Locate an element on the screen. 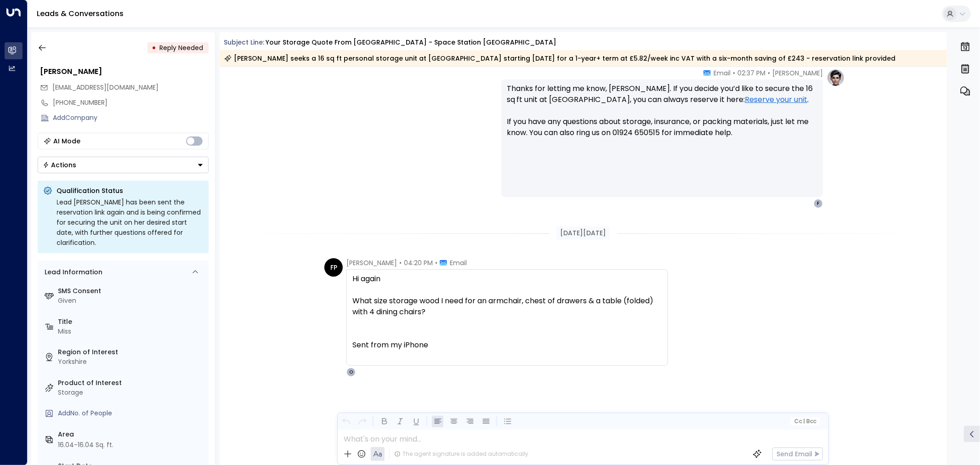 The height and width of the screenshot is (465, 980). img: profile-logo.png is located at coordinates (836, 77).